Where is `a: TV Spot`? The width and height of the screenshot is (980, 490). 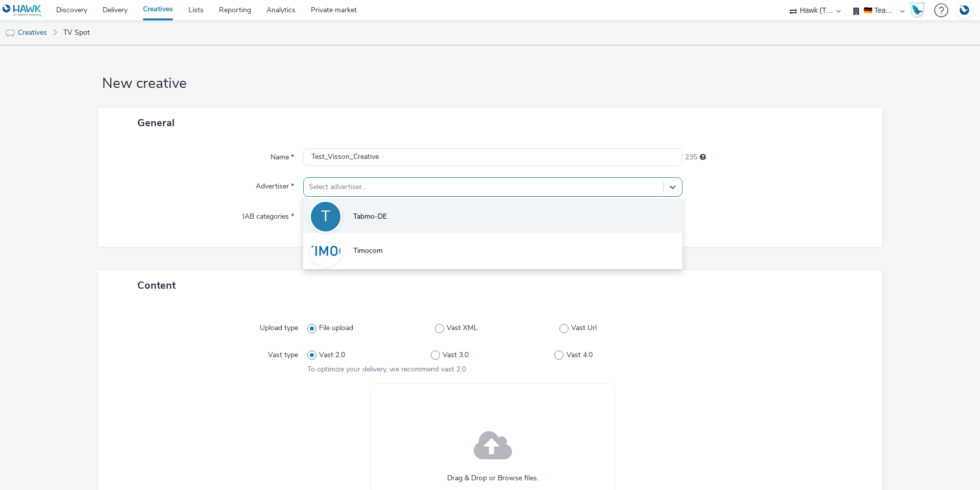 a: TV Spot is located at coordinates (76, 33).